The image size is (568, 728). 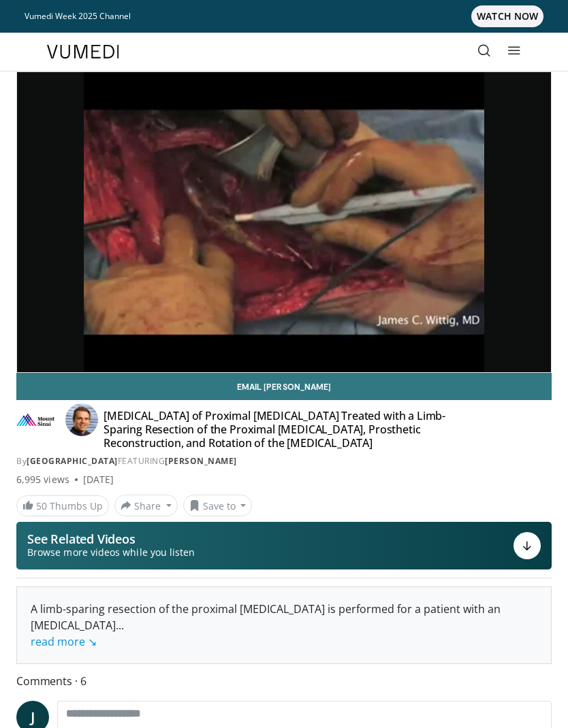 I want to click on img: VuMedi Logo, so click(x=83, y=52).